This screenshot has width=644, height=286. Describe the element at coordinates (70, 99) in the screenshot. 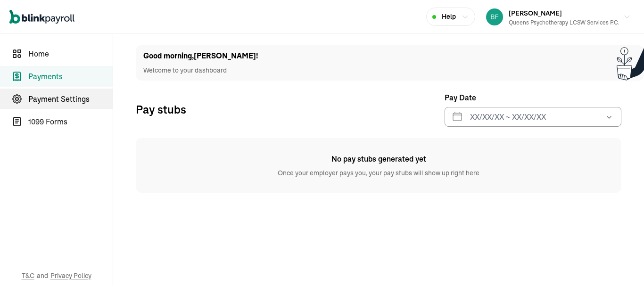

I see `span: Payment Settings` at that location.